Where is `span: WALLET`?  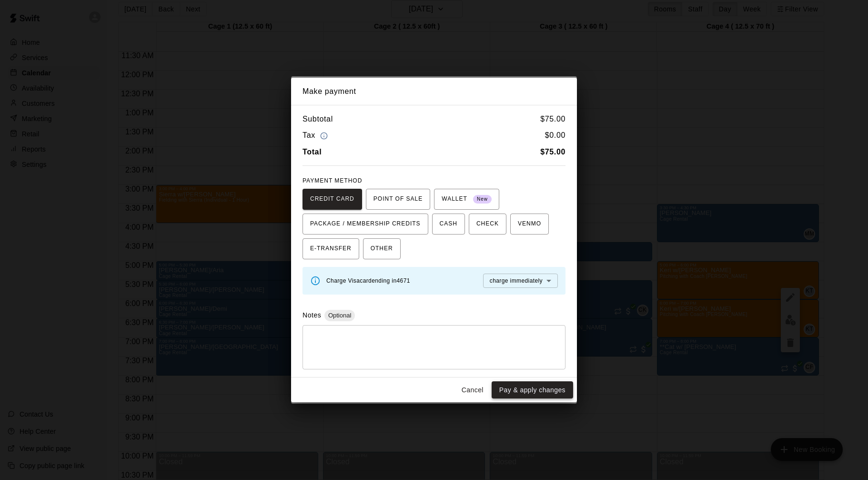
span: WALLET is located at coordinates (467, 199).